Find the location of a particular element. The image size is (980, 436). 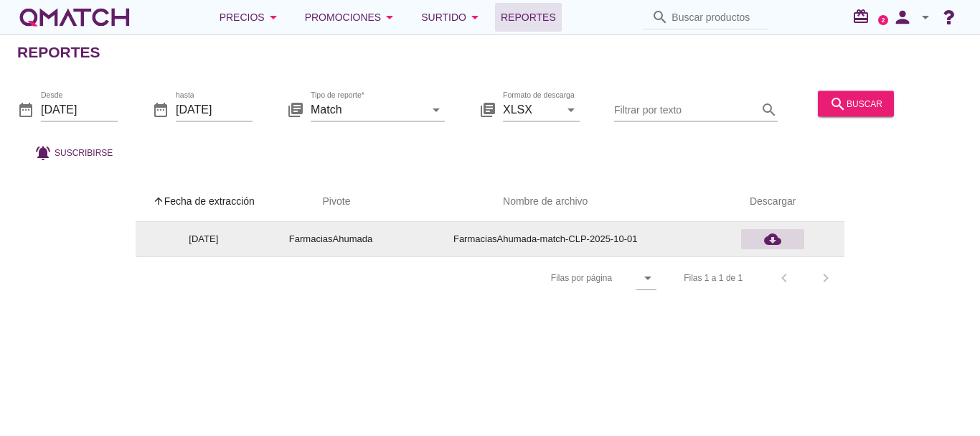

div: Filas 1 a 1 de 1 is located at coordinates (714, 278).